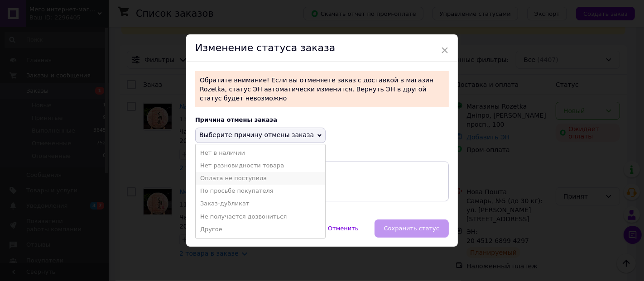 The height and width of the screenshot is (281, 644). Describe the element at coordinates (261, 153) in the screenshot. I see `li: Нет в наличии` at that location.